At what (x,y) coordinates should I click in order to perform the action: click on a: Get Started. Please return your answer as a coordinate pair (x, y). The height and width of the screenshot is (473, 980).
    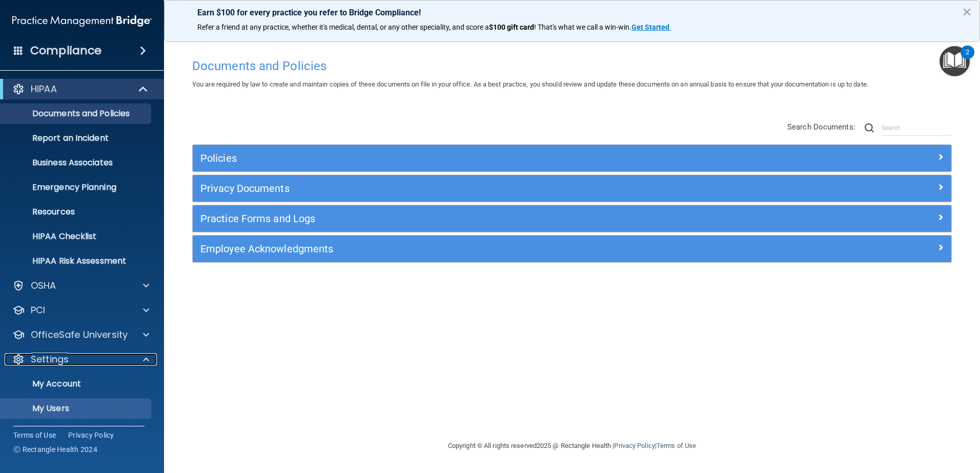
    Looking at the image, I should click on (651, 27).